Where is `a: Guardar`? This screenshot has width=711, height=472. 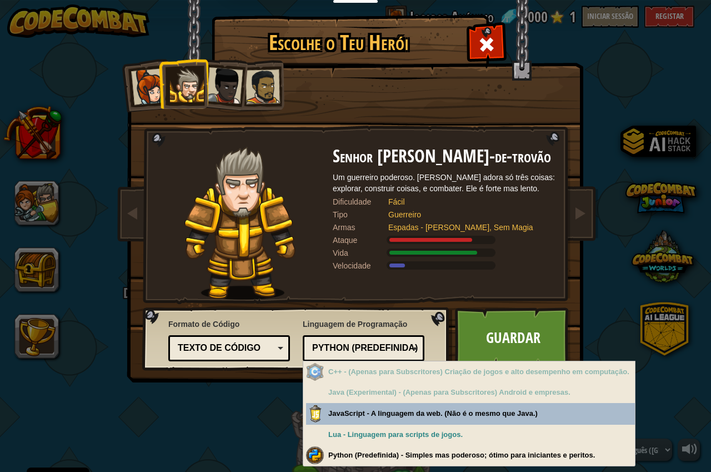 a: Guardar is located at coordinates (513, 338).